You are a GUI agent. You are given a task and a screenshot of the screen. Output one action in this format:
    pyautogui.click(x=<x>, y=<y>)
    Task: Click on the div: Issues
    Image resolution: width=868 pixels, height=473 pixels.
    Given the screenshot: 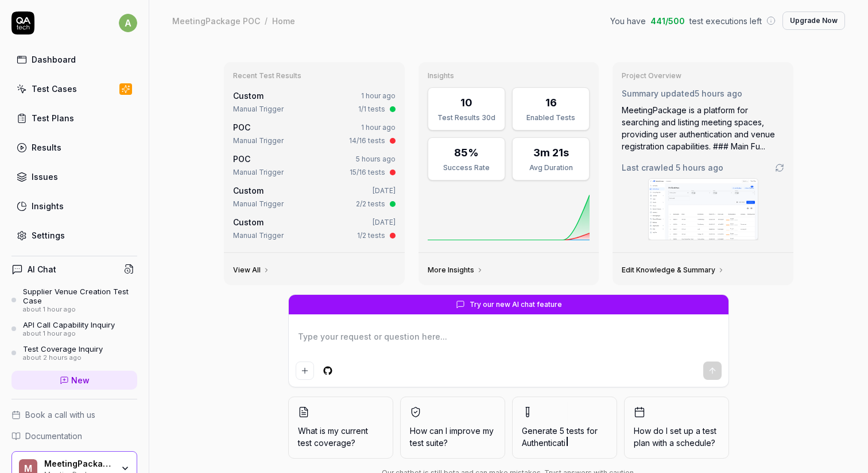 What is the action you would take?
    pyautogui.click(x=45, y=176)
    